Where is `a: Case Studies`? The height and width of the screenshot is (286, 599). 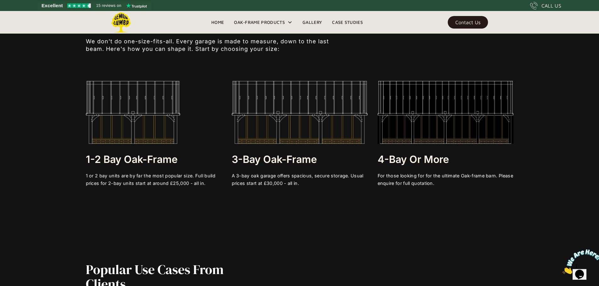
a: Case Studies is located at coordinates (347, 22).